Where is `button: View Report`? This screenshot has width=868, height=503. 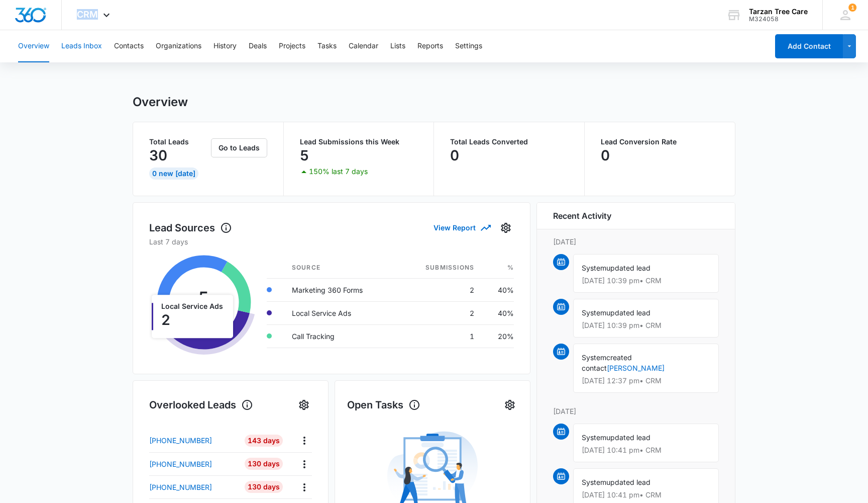
button: View Report is located at coordinates (462, 227).